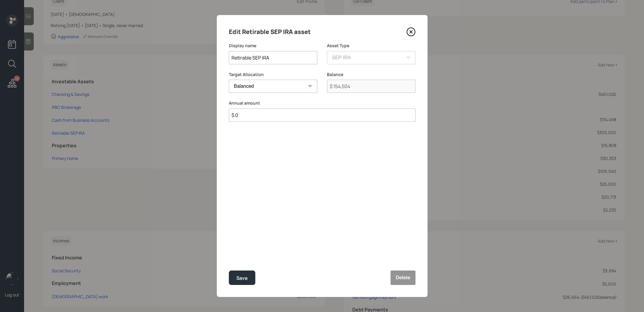 This screenshot has height=312, width=644. I want to click on label: Annual amount, so click(322, 103).